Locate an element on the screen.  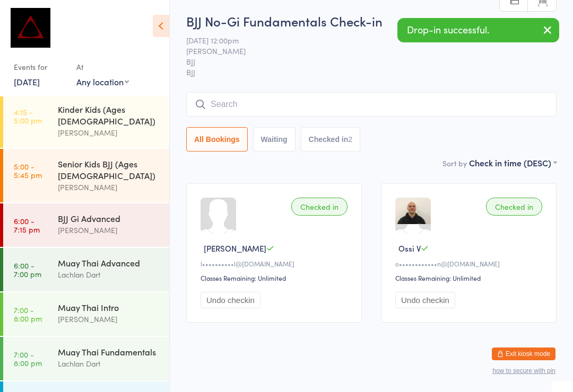
button: Exit kiosk mode is located at coordinates (523, 354).